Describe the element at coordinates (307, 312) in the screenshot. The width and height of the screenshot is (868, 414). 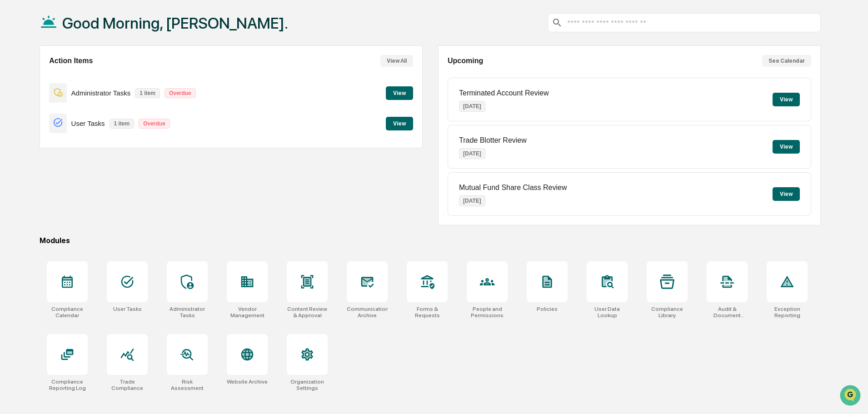
I see `div: Content Review & Approval` at that location.